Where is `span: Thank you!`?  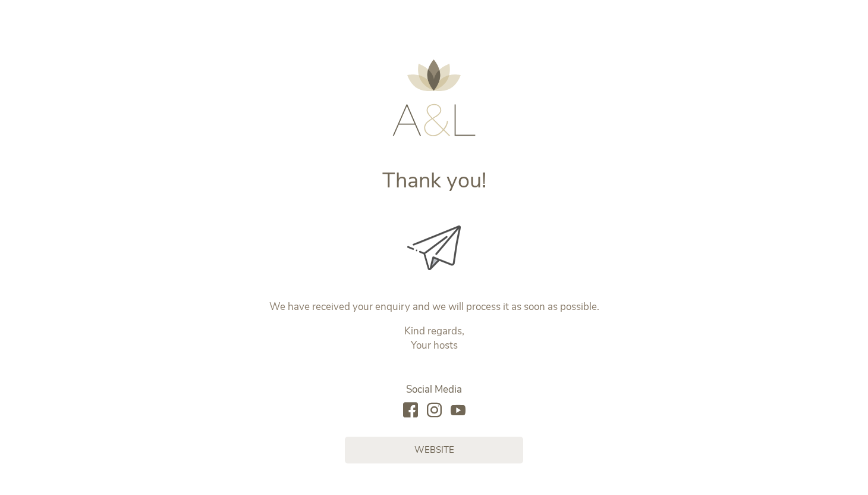
span: Thank you! is located at coordinates (434, 180).